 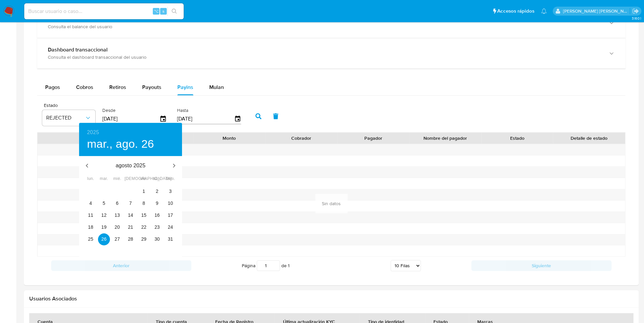 What do you see at coordinates (93, 133) in the screenshot?
I see `button: 2025` at bounding box center [93, 133].